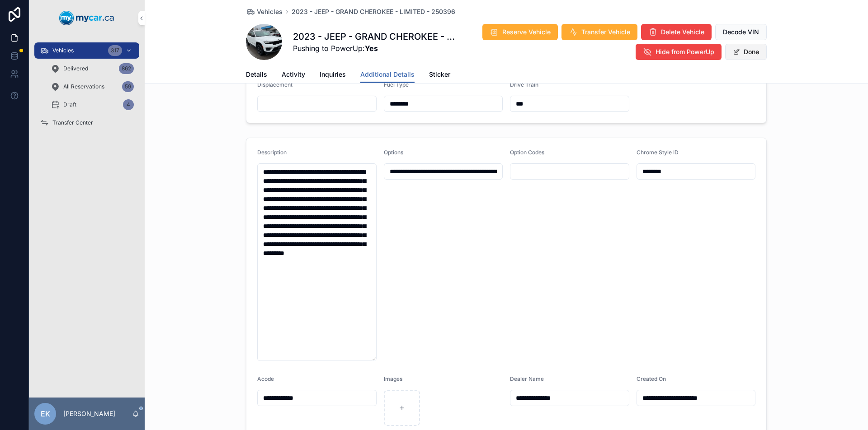 The width and height of the screenshot is (868, 430). Describe the element at coordinates (92, 68) in the screenshot. I see `a: Delivered862` at that location.